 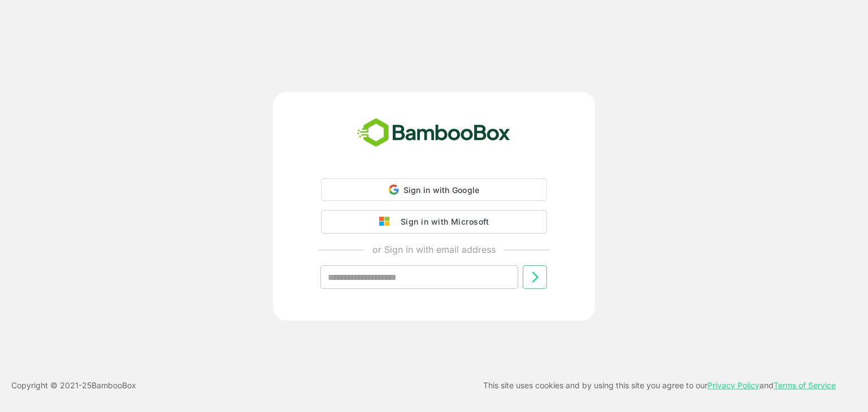 I want to click on p: Copyright © 2021- 25 BambooBox, so click(x=73, y=385).